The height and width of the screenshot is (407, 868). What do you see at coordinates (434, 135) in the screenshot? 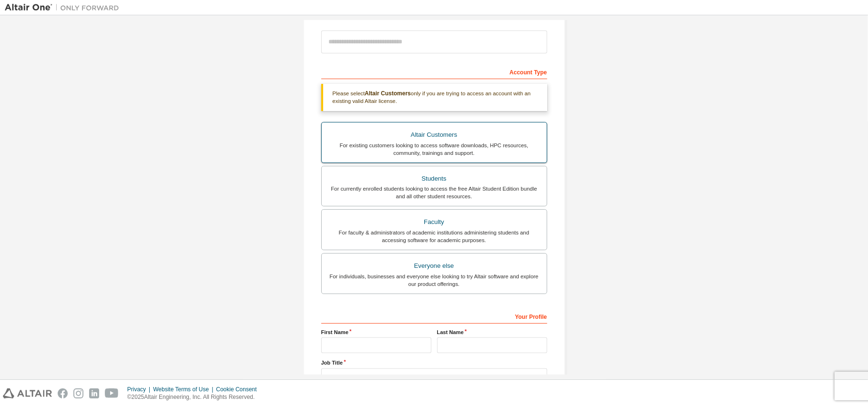
I see `div: Altair Customers` at bounding box center [434, 135].